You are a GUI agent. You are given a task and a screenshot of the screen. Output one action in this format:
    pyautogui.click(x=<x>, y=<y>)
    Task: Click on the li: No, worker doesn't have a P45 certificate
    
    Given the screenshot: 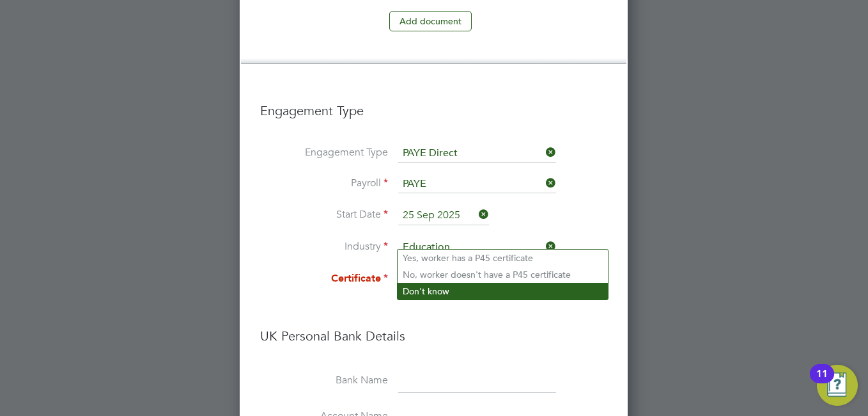 What is the action you would take?
    pyautogui.click(x=502, y=275)
    